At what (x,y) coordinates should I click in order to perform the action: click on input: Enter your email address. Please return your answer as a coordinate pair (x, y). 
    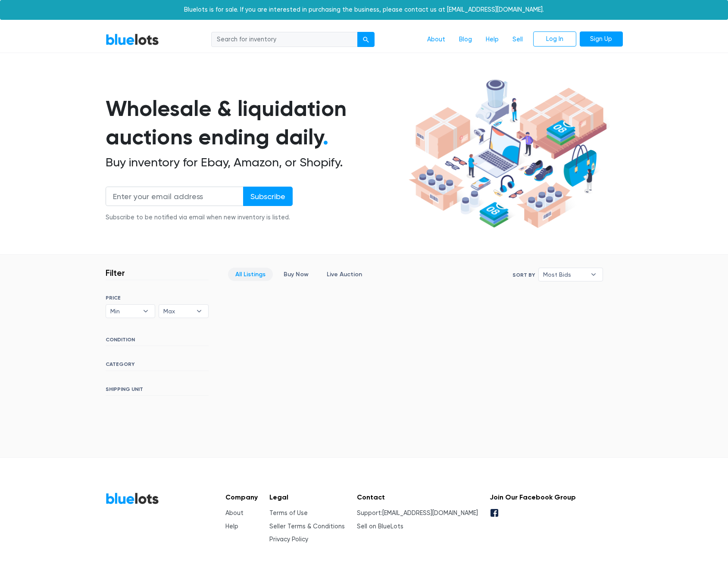
    Looking at the image, I should click on (174, 196).